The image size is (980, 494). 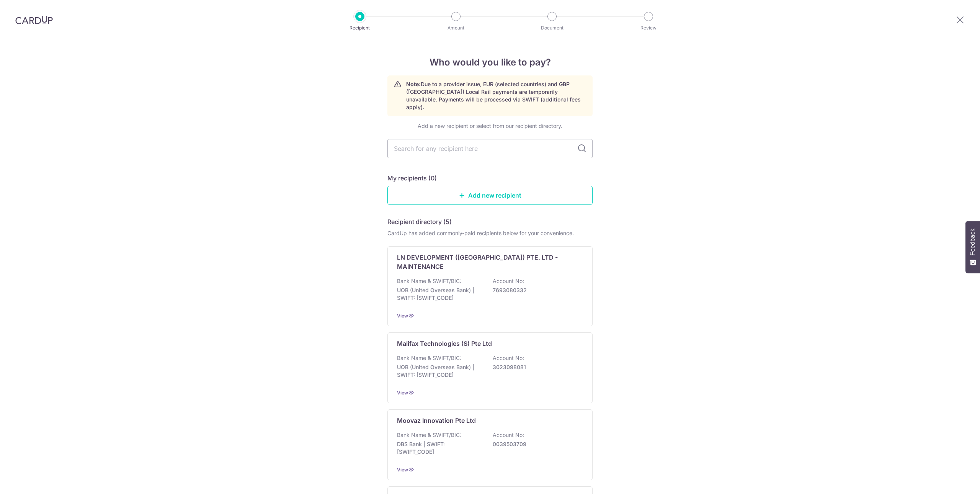 I want to click on input: Search for any recipient here, so click(x=490, y=149).